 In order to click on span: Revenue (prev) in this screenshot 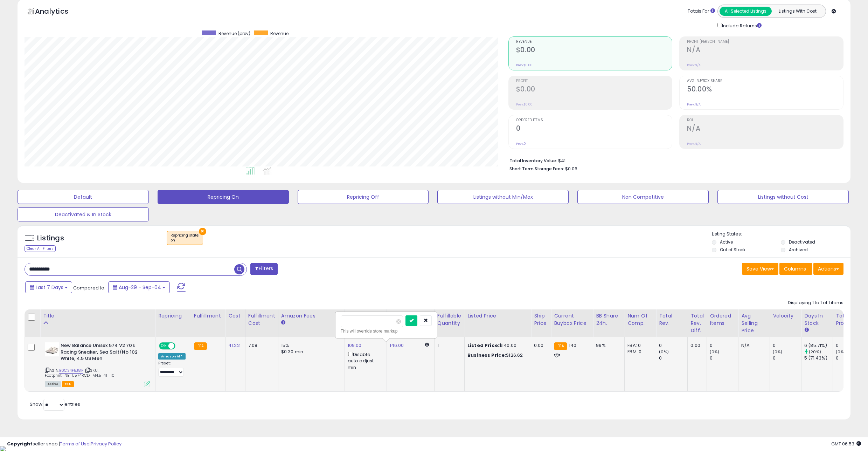, I will do `click(234, 33)`.